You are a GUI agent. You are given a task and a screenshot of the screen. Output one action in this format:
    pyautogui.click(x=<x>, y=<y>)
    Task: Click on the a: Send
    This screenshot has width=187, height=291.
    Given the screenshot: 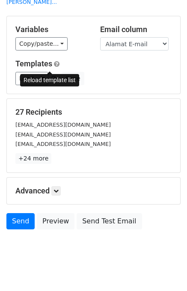 What is the action you would take?
    pyautogui.click(x=21, y=221)
    